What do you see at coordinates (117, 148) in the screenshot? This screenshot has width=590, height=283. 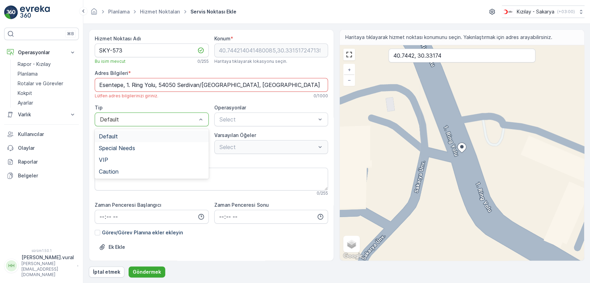 I see `span: Special Needs` at bounding box center [117, 148].